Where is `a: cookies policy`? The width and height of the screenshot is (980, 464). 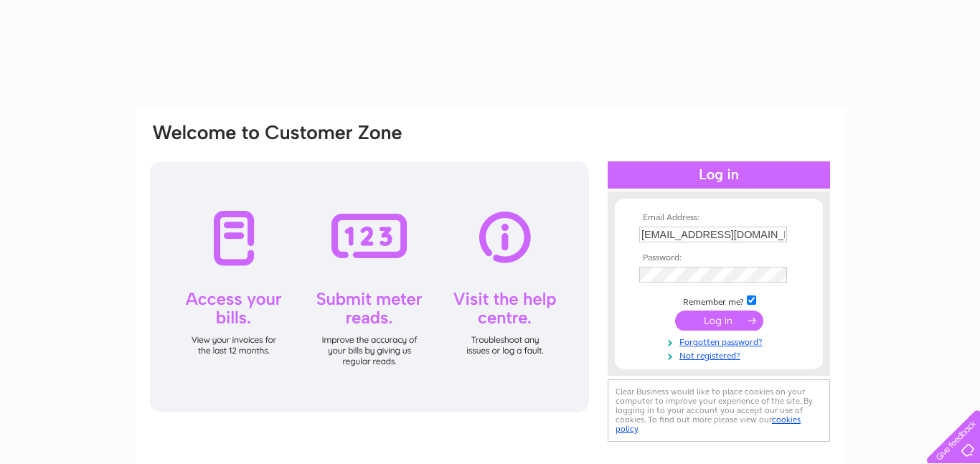
a: cookies policy is located at coordinates (708, 424).